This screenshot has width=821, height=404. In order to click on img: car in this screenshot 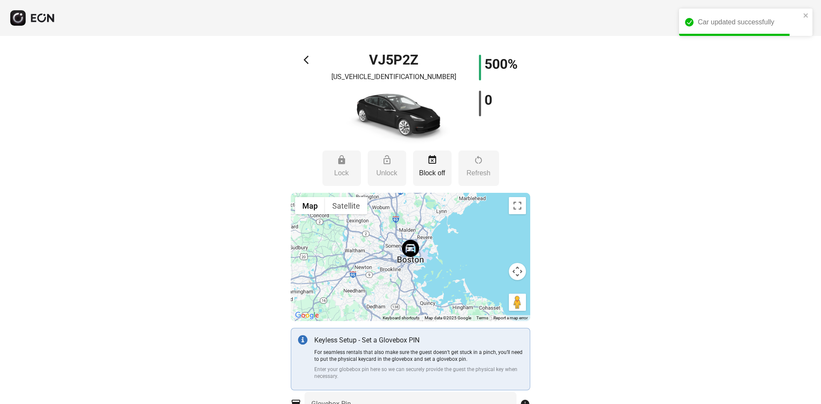, I will do `click(394, 116)`.